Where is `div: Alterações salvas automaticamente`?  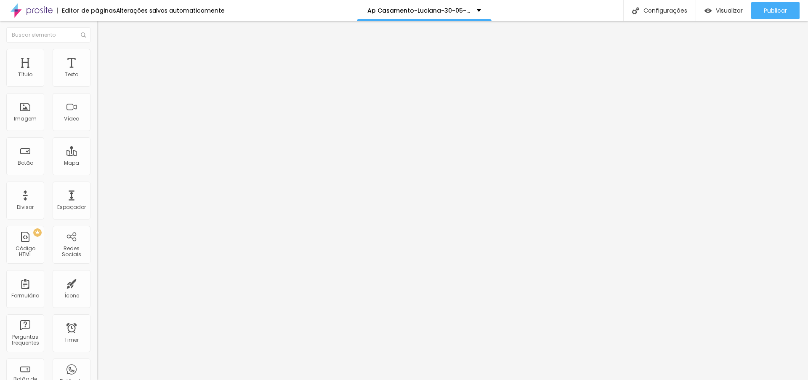
div: Alterações salvas automaticamente is located at coordinates (170, 11).